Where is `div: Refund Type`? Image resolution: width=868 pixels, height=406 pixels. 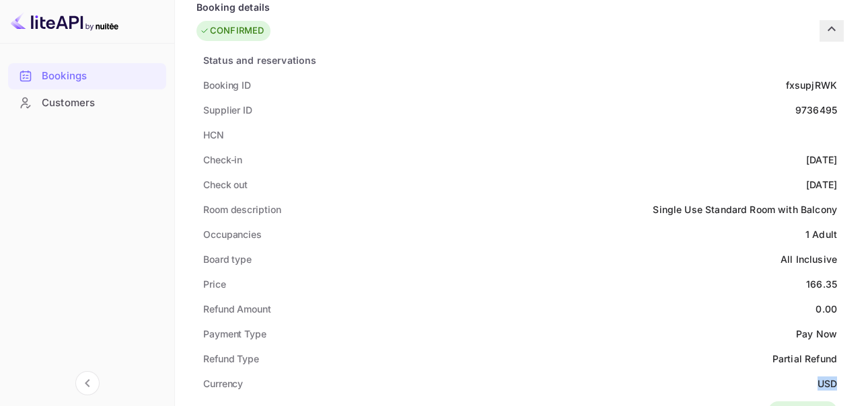 div: Refund Type is located at coordinates (231, 359).